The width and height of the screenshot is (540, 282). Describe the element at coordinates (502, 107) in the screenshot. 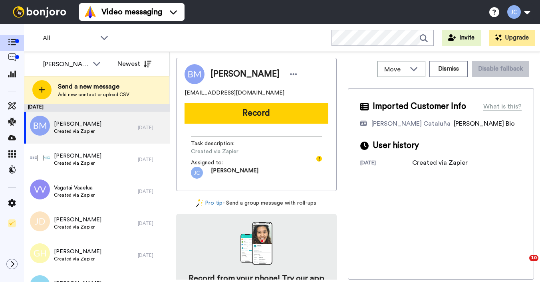

I see `div: What is this?` at that location.